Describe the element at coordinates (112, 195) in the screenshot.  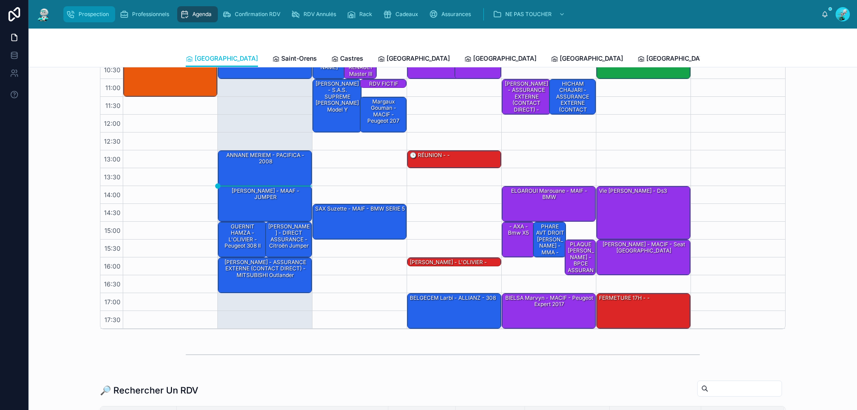
I see `span: 14:00` at that location.